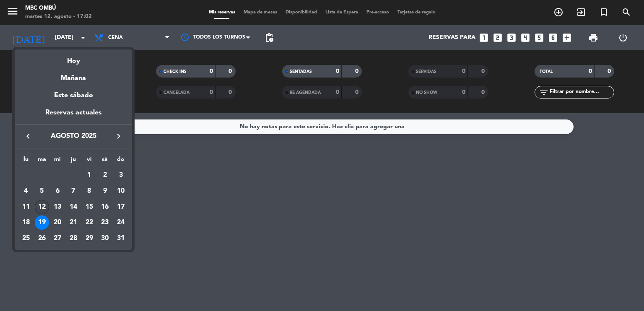  I want to click on td: 27 de agosto de 2025, so click(58, 238).